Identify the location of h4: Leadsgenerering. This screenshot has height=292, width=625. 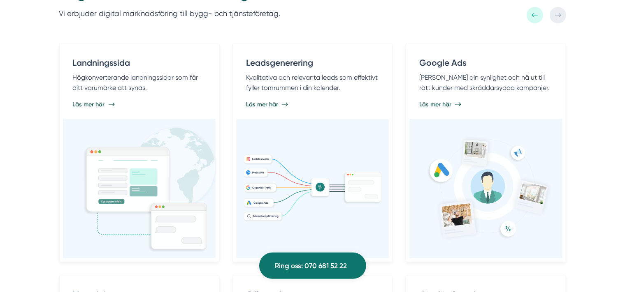
(312, 64).